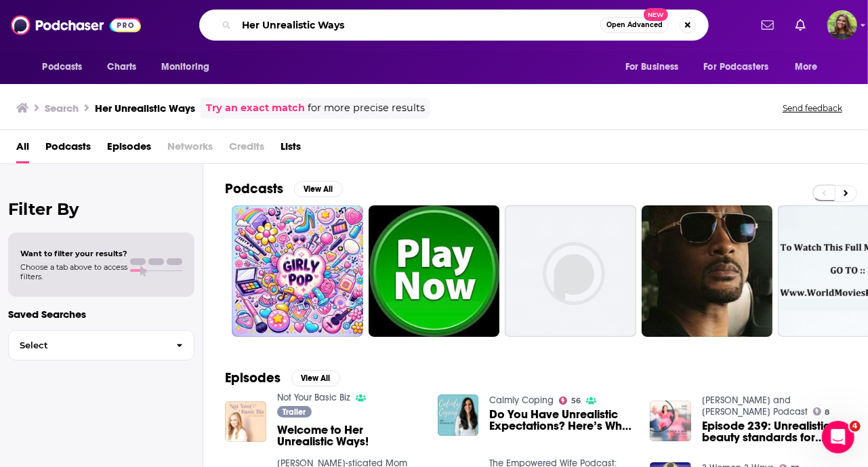 The width and height of the screenshot is (868, 467). Describe the element at coordinates (828, 412) in the screenshot. I see `span: 8` at that location.